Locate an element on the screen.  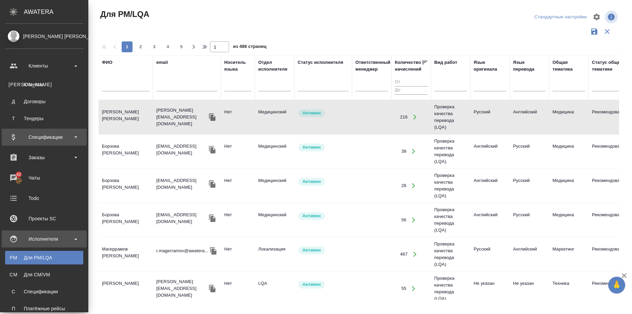
p: r.magerramov@awatera... is located at coordinates (182, 251).